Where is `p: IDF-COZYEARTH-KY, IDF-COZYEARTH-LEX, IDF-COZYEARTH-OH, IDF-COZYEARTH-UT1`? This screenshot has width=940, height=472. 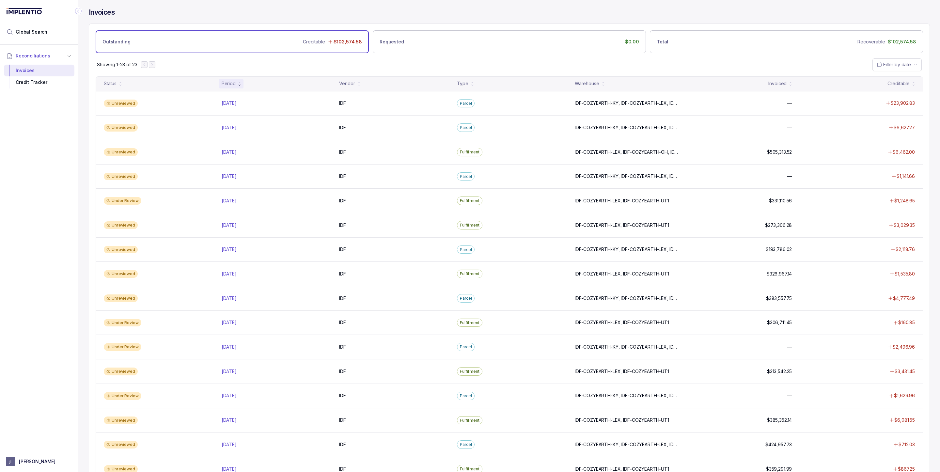
p: IDF-COZYEARTH-KY, IDF-COZYEARTH-LEX, IDF-COZYEARTH-OH, IDF-COZYEARTH-UT1 is located at coordinates (627, 128).